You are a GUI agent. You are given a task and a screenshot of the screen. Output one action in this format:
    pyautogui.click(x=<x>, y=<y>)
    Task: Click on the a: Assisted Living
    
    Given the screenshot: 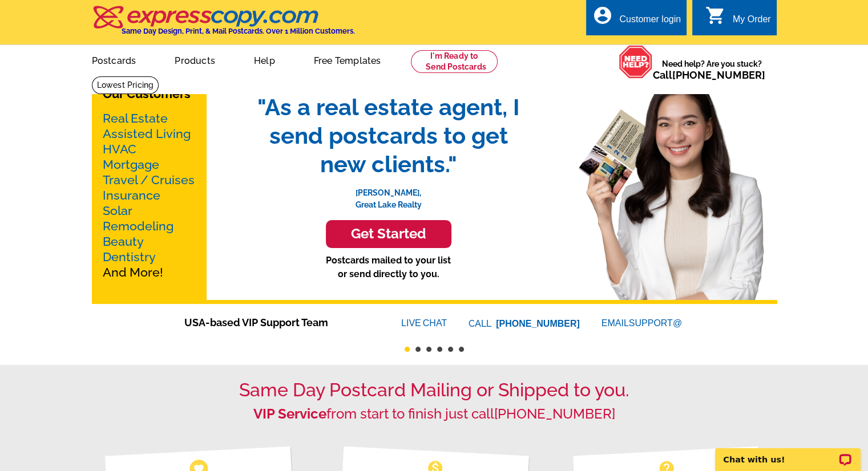 What is the action you would take?
    pyautogui.click(x=147, y=134)
    